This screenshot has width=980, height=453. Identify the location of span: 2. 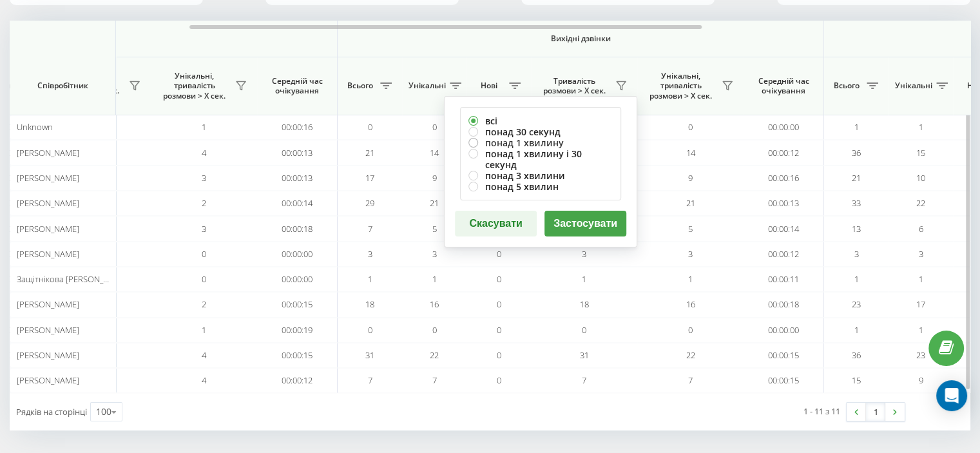
(203, 304).